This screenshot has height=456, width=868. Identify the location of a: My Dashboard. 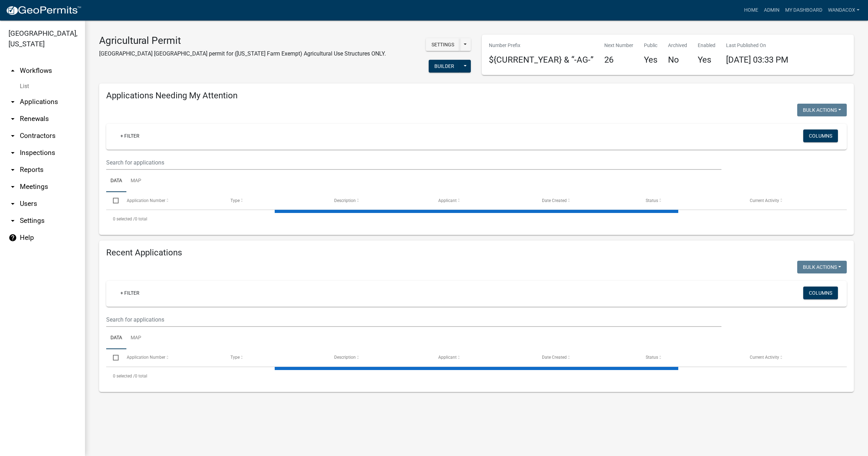
(803, 10).